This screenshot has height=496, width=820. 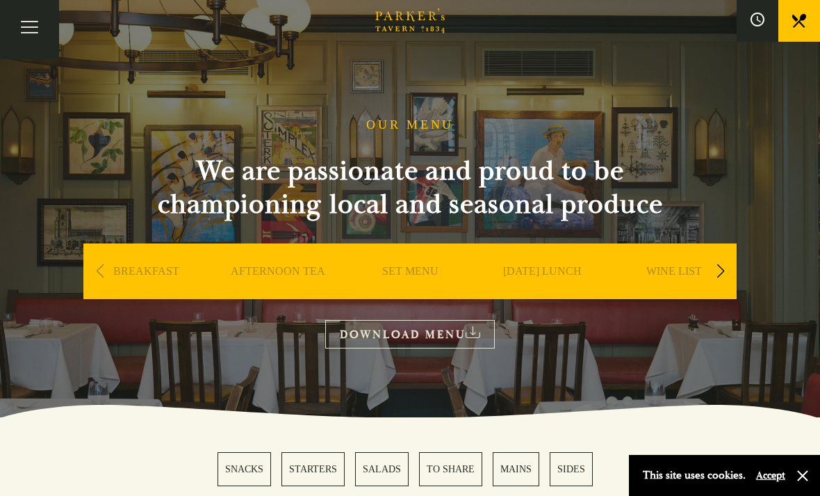 What do you see at coordinates (572, 469) in the screenshot?
I see `a: 6 / 6` at bounding box center [572, 469].